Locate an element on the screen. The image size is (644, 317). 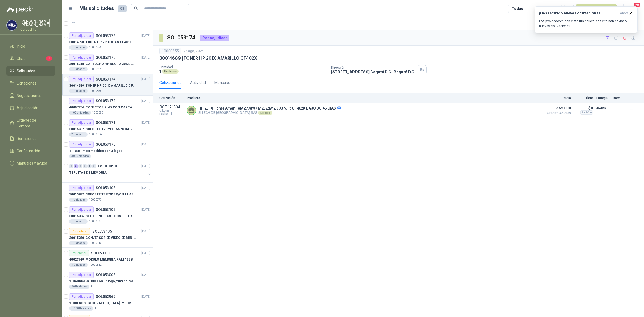
p: Flete is located at coordinates (583, 98).